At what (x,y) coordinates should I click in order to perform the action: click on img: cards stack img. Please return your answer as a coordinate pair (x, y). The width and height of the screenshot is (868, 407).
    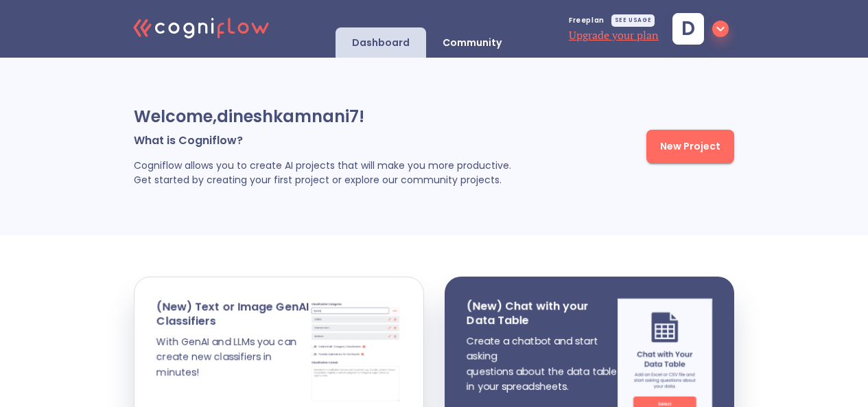
    Looking at the image, I should click on (356, 351).